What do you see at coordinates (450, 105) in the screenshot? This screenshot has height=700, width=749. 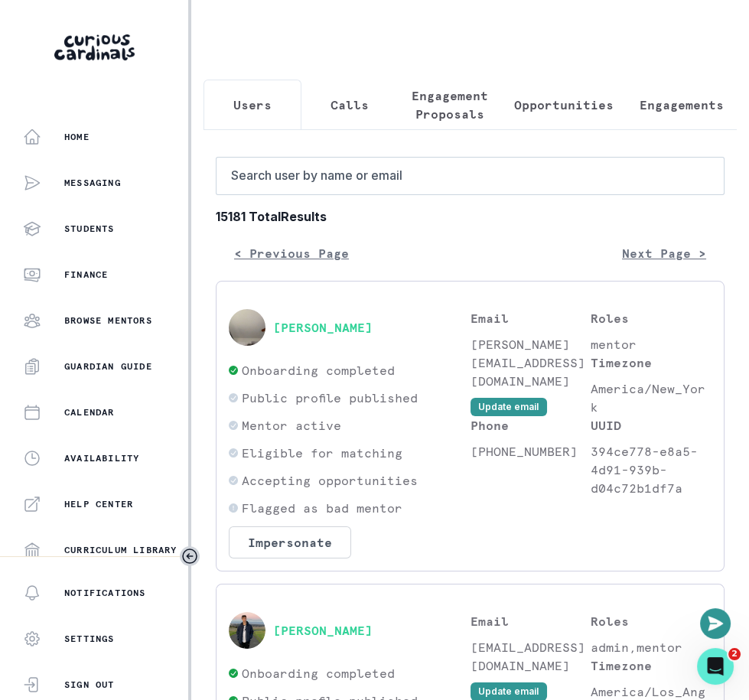 I see `p: Engagement Proposals` at bounding box center [450, 105].